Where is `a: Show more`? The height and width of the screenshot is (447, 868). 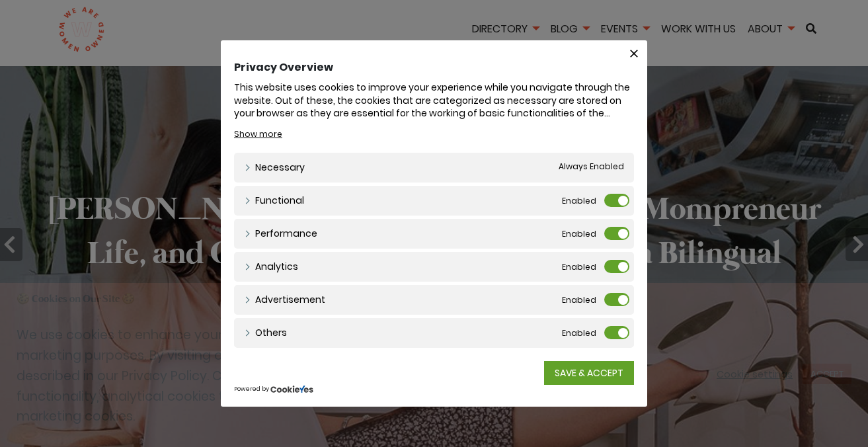
a: Show more is located at coordinates (258, 134).